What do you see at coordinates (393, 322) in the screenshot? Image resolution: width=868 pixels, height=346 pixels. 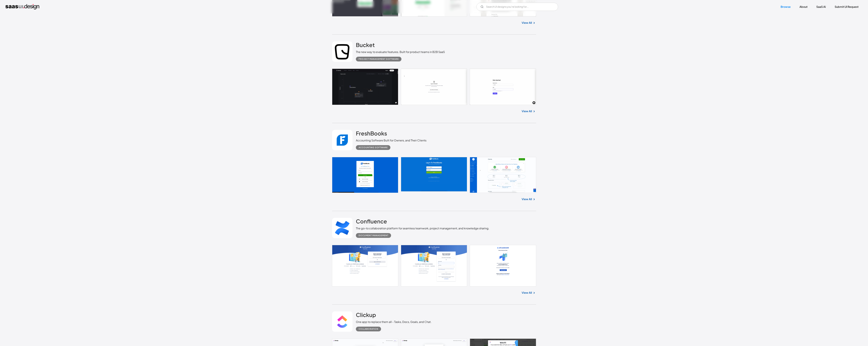 I see `div: One app to replace them all - Tasks, Docs, Goals, and Chat.` at bounding box center [393, 322].